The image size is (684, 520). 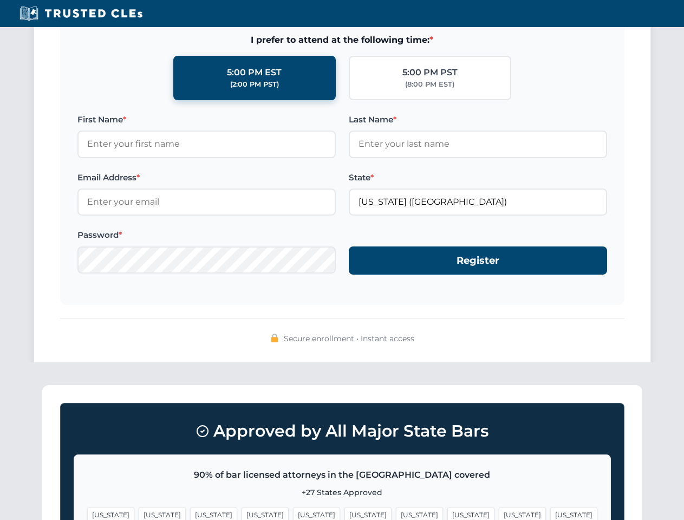 What do you see at coordinates (478, 120) in the screenshot?
I see `label: Last Name` at bounding box center [478, 120].